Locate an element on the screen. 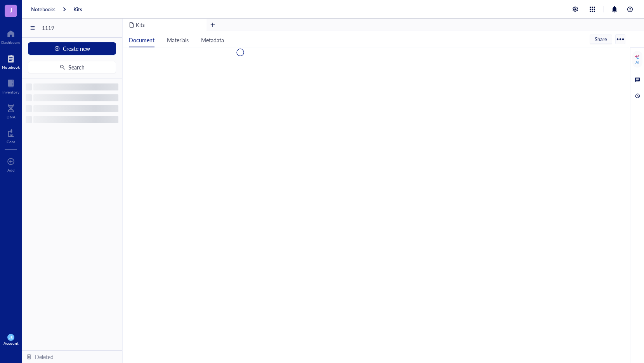 The height and width of the screenshot is (363, 644). div: Notebook is located at coordinates (11, 67).